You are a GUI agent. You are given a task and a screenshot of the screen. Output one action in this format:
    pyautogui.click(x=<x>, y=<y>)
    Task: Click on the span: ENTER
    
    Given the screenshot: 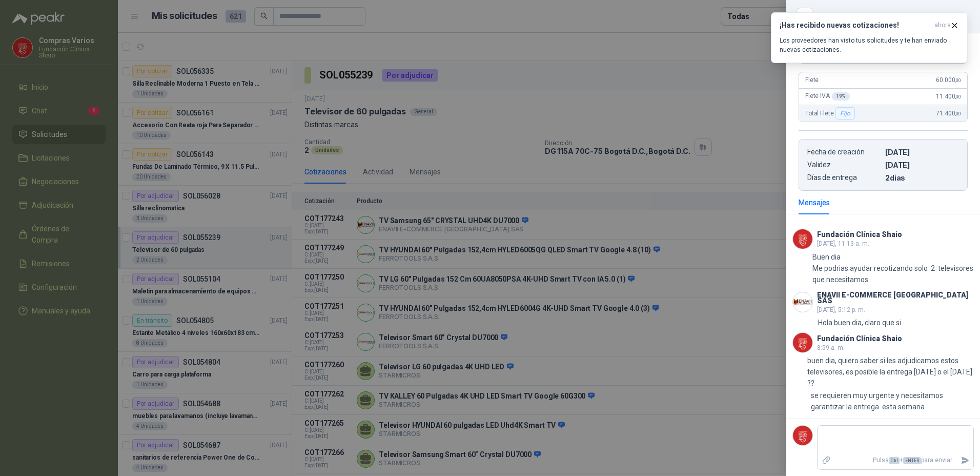 What is the action you would take?
    pyautogui.click(x=912, y=460)
    